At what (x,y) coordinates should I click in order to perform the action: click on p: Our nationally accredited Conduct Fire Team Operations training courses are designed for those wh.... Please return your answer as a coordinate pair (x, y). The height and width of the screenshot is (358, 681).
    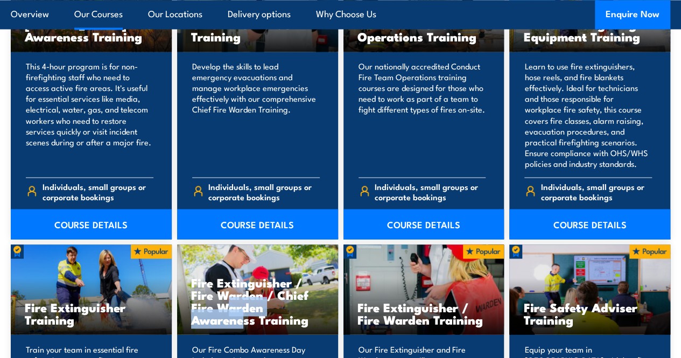
    Looking at the image, I should click on (422, 115).